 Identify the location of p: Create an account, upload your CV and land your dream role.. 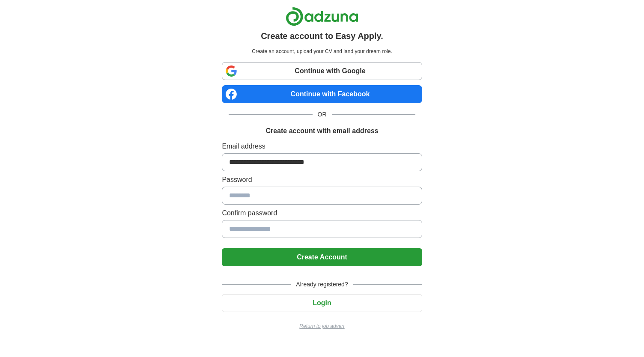
(321, 51).